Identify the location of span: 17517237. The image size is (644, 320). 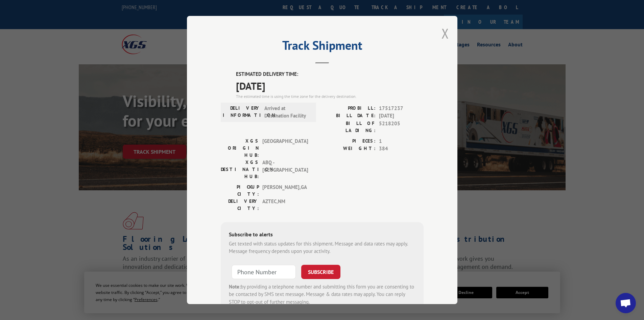
(401, 108).